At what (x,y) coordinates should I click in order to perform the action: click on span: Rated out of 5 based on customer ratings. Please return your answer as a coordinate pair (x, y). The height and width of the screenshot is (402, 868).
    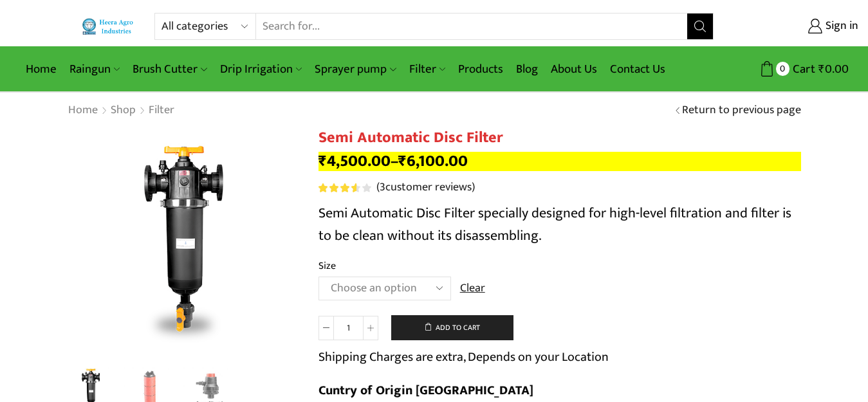
    Looking at the image, I should click on (337, 188).